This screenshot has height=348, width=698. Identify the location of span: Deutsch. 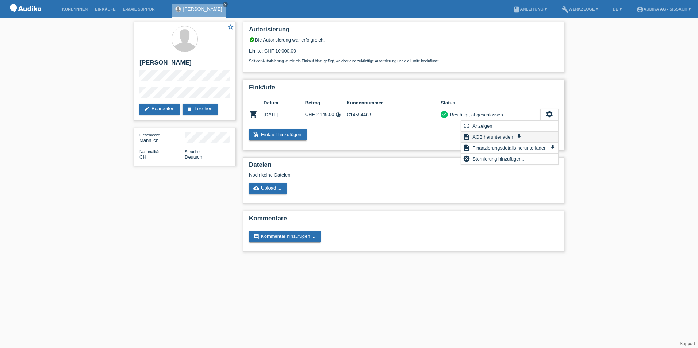
(193, 157).